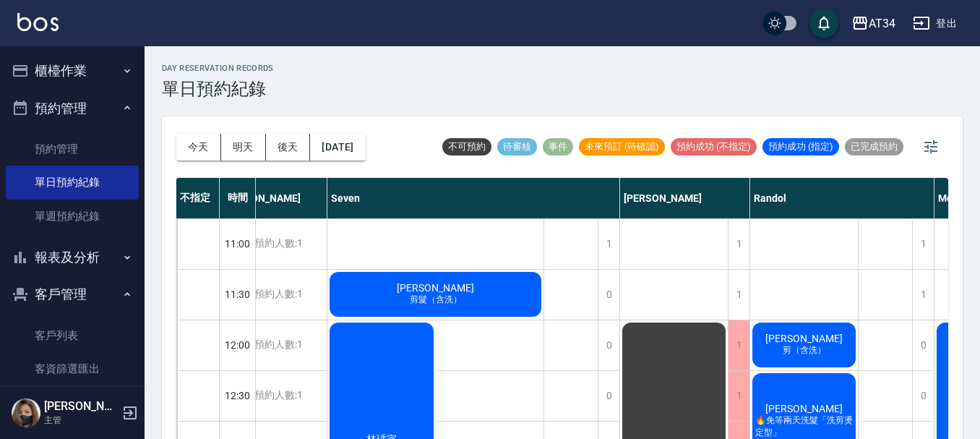  I want to click on button: 客戶管理, so click(72, 294).